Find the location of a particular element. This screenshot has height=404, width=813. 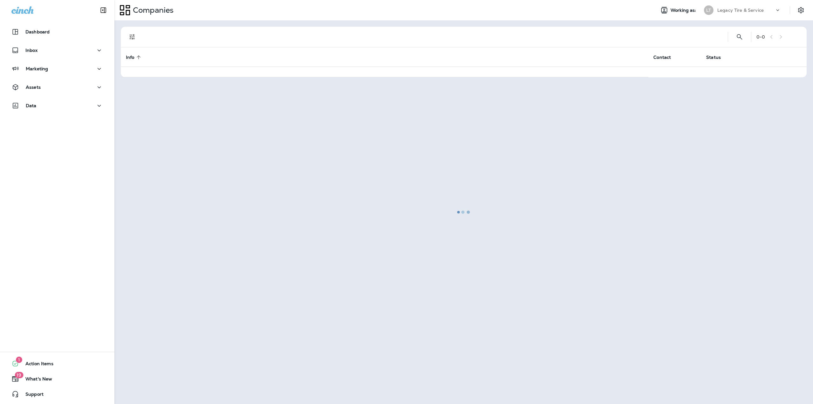

p: Assets is located at coordinates (33, 87).